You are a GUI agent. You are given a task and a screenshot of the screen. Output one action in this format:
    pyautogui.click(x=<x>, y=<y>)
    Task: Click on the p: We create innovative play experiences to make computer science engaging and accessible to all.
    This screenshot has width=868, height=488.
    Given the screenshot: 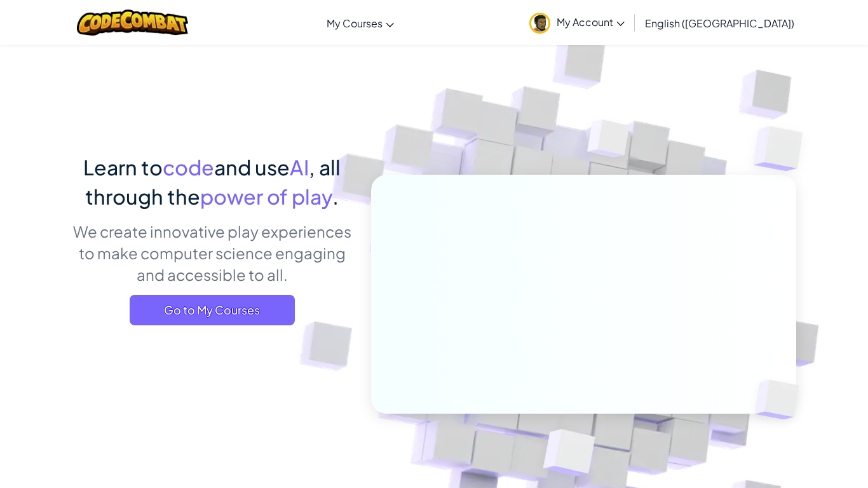 What is the action you would take?
    pyautogui.click(x=212, y=253)
    